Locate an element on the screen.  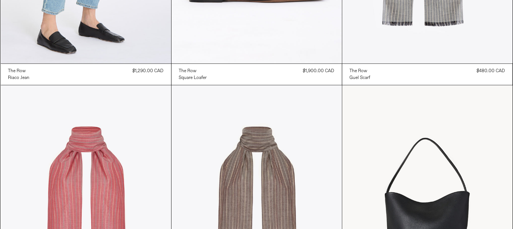
a: Guel Scarf is located at coordinates (360, 78).